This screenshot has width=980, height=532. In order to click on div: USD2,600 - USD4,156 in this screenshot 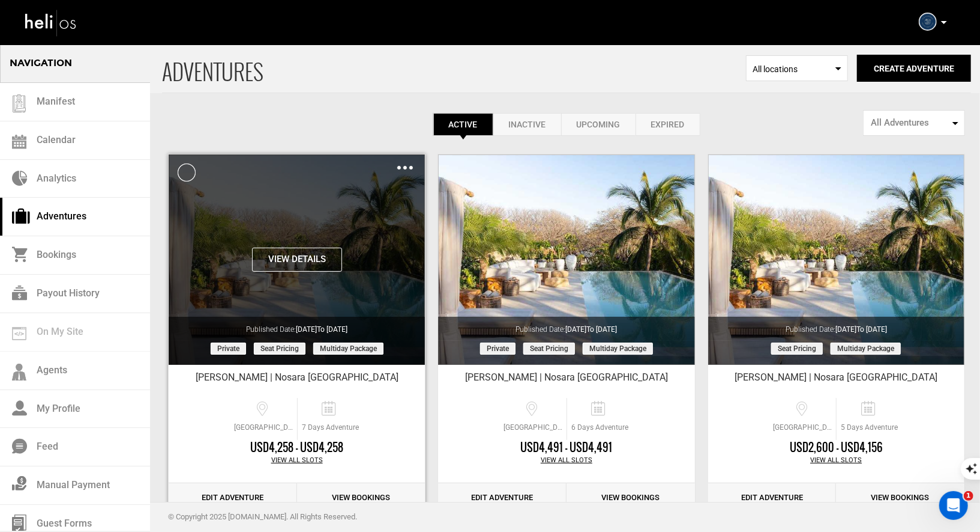, I will do `click(836, 448)`.